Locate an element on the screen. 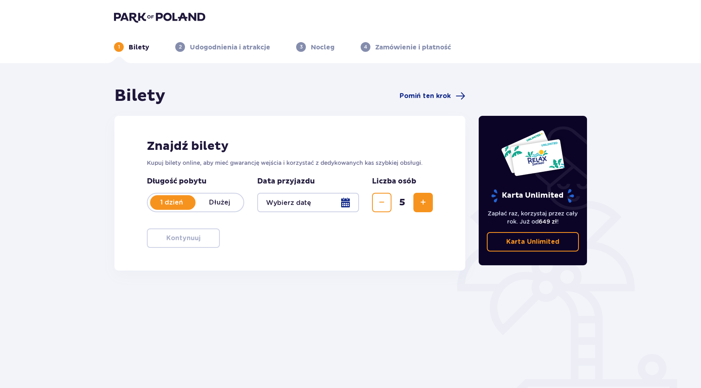  p: Zapłać raz, korzystaj przez cały rok. Już od ! is located at coordinates (533, 218).